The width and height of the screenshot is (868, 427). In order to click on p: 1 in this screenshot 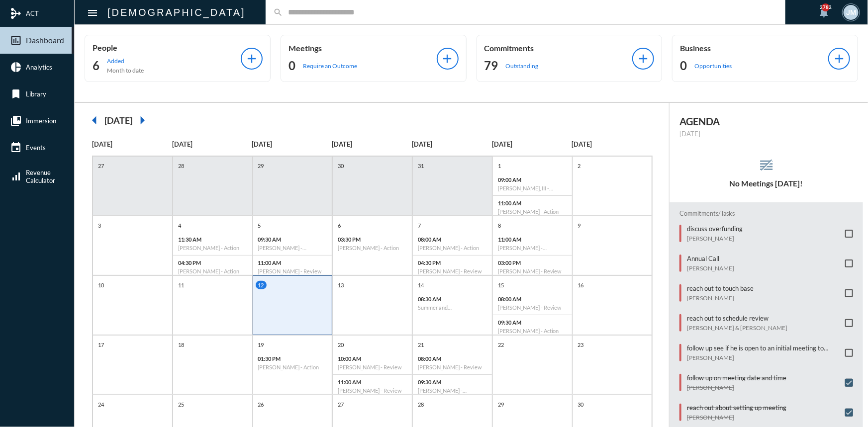, I will do `click(499, 166)`.